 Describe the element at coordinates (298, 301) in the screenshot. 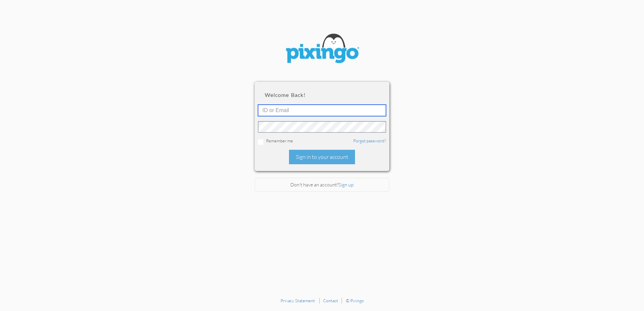

I see `a: Privacy Statement` at that location.